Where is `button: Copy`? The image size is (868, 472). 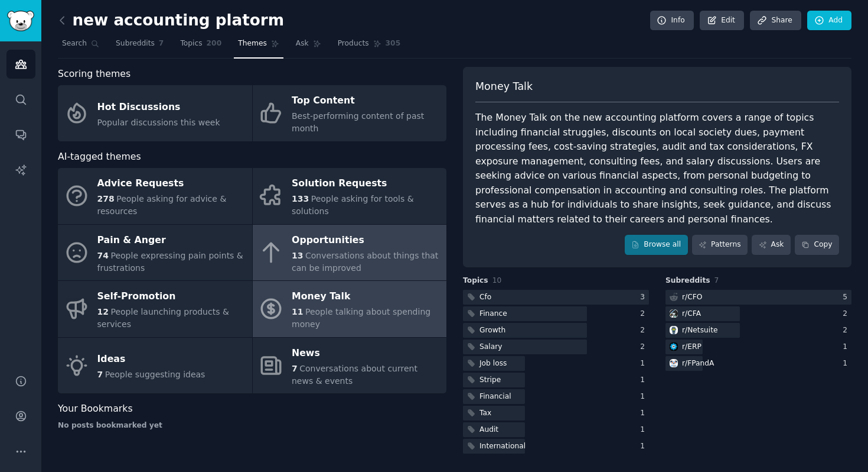 button: Copy is located at coordinates (817, 244).